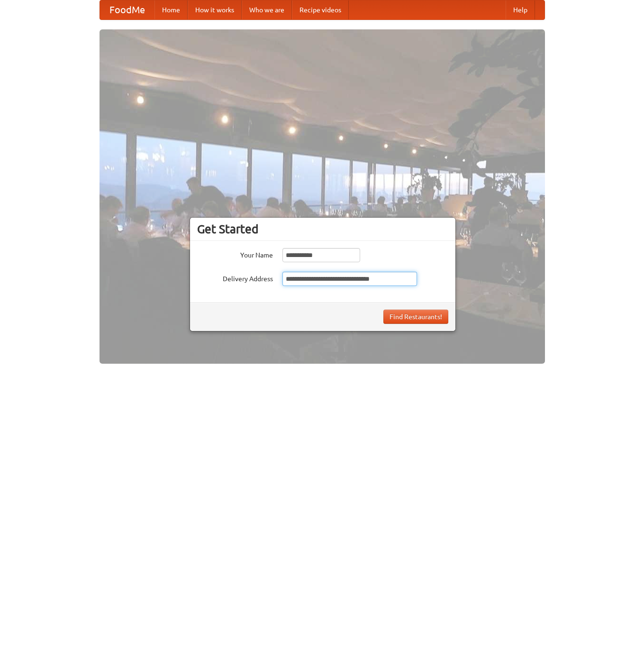  I want to click on h3: Get Started, so click(323, 229).